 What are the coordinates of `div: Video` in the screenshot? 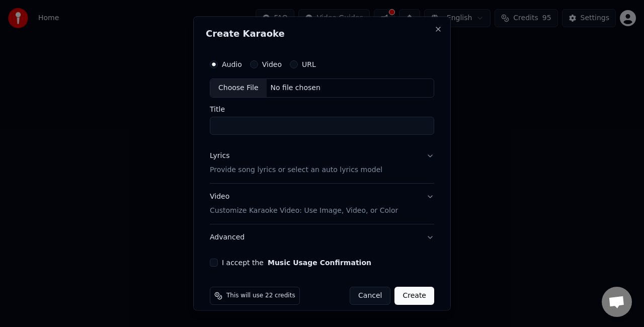 It's located at (304, 204).